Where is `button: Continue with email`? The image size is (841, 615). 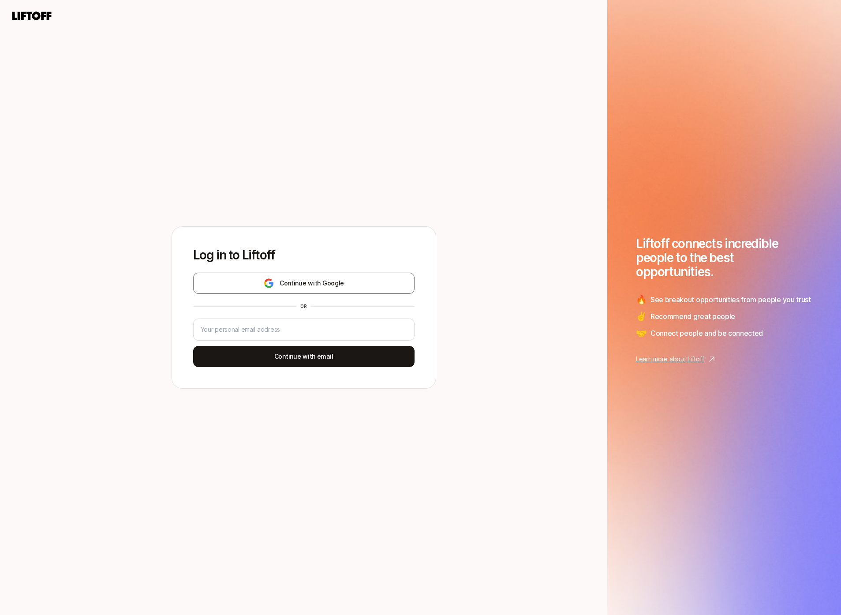 button: Continue with email is located at coordinates (304, 356).